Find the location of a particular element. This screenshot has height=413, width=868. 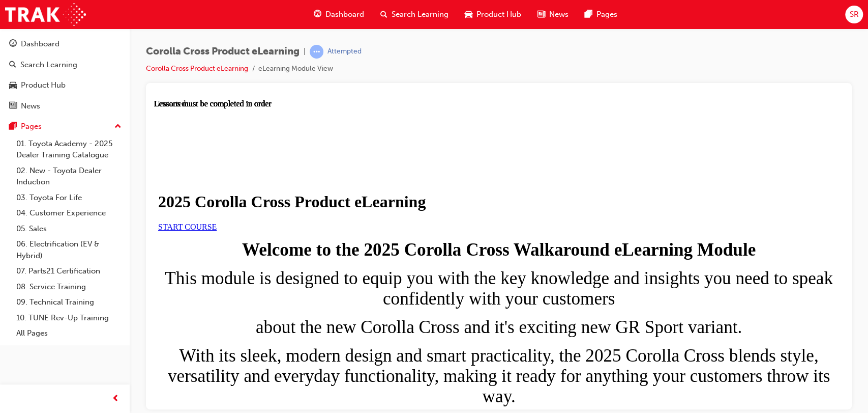

div: Dashboard is located at coordinates (41, 44).